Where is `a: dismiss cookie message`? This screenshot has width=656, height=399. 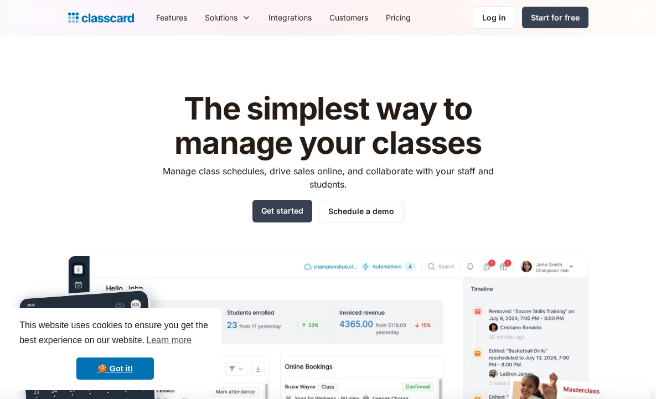
a: dismiss cookie message is located at coordinates (115, 369).